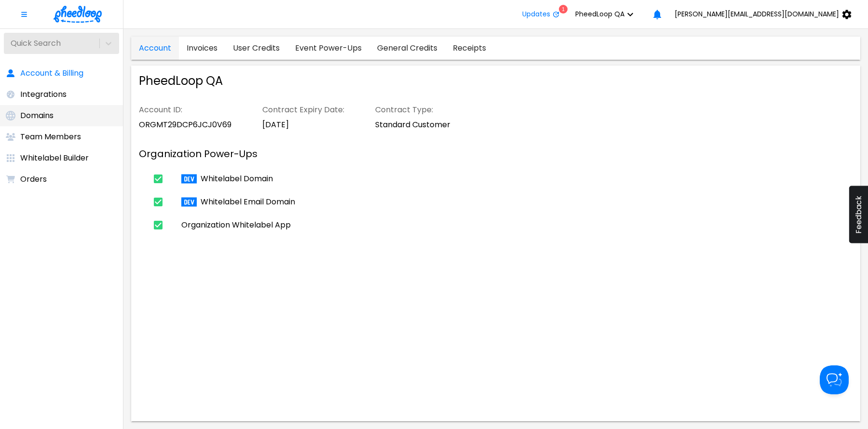 The width and height of the screenshot is (868, 429). Describe the element at coordinates (312, 48) in the screenshot. I see `div: account tabs` at that location.